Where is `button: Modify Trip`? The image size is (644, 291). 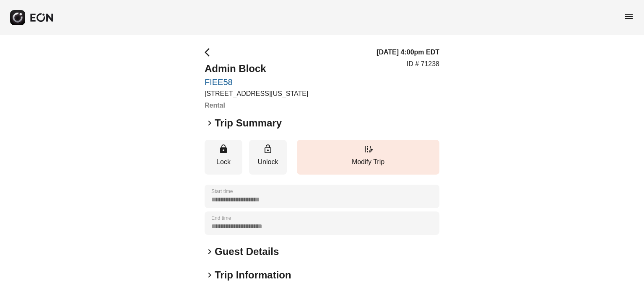 button: Modify Trip is located at coordinates (368, 157).